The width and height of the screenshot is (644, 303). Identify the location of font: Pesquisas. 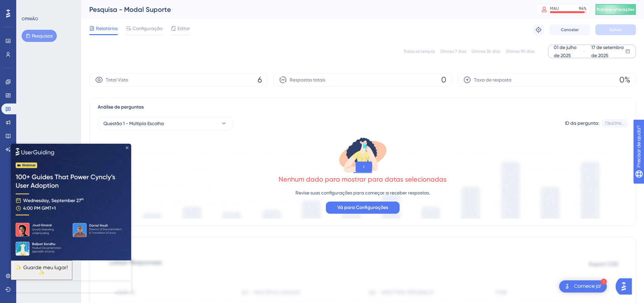
(42, 36).